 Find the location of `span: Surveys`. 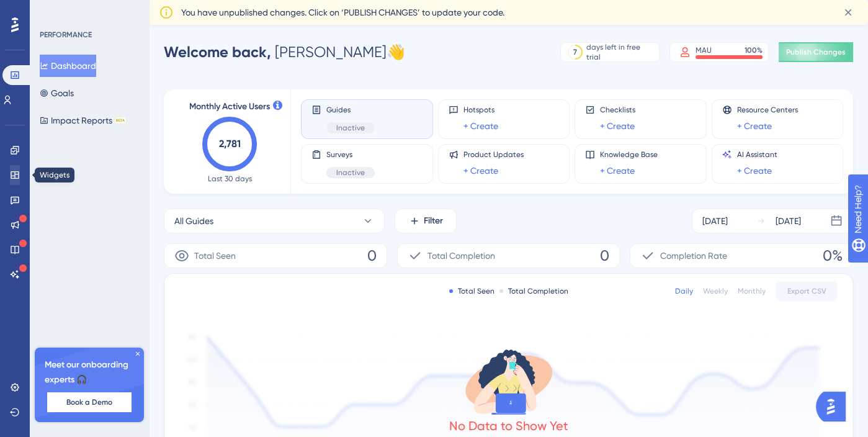

span: Surveys is located at coordinates (351, 154).